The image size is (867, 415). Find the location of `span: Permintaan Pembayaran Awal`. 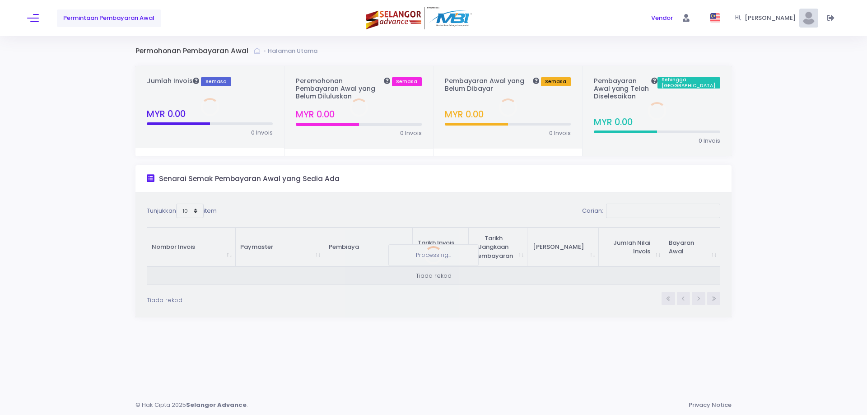

span: Permintaan Pembayaran Awal is located at coordinates (109, 18).